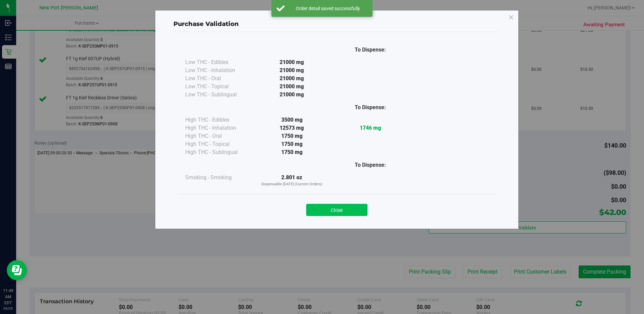  What do you see at coordinates (219, 120) in the screenshot?
I see `div: High THC - Edibles` at bounding box center [219, 120].